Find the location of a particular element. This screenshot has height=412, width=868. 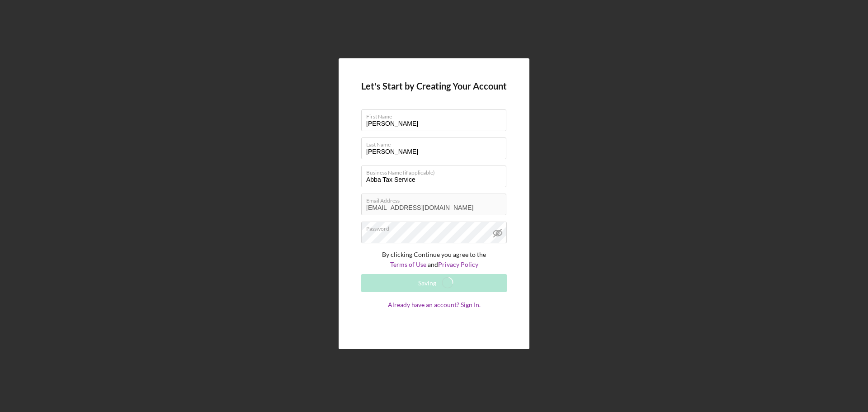

button: Saving is located at coordinates (434, 283).